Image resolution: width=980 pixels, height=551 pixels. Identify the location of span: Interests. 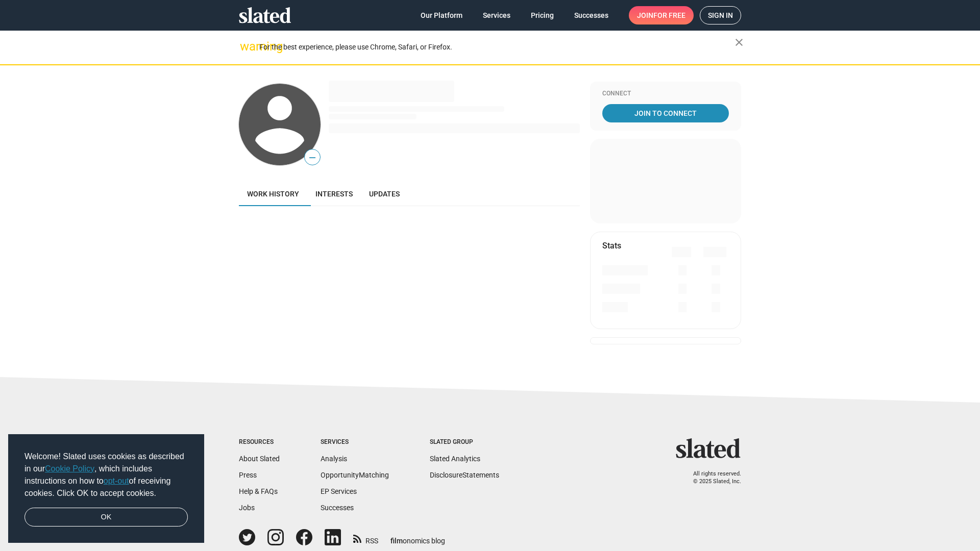
(334, 194).